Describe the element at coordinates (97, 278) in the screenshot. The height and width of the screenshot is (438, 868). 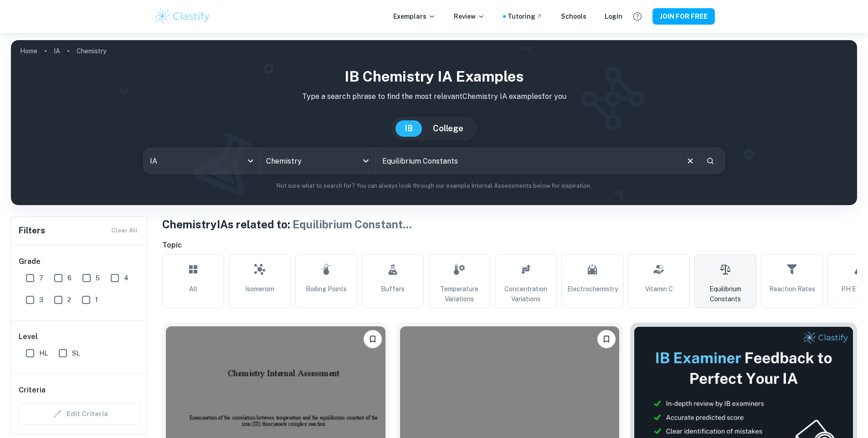
I see `span: 5` at that location.